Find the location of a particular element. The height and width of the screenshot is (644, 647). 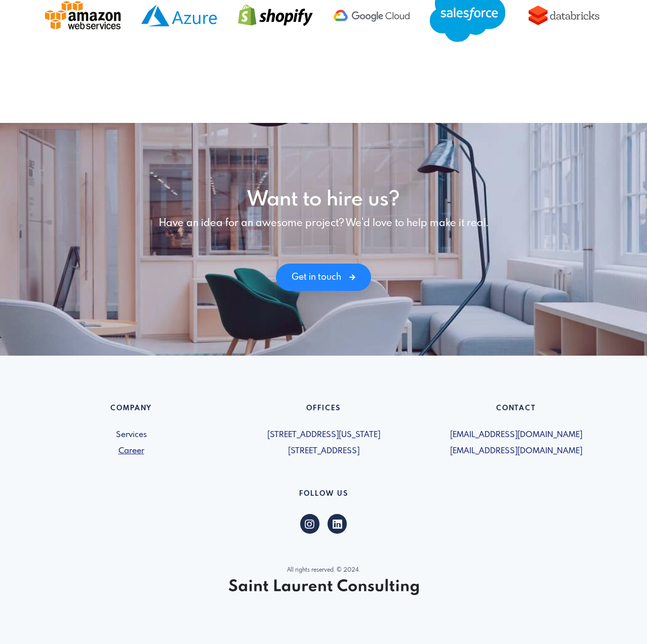

a: Services is located at coordinates (131, 435).